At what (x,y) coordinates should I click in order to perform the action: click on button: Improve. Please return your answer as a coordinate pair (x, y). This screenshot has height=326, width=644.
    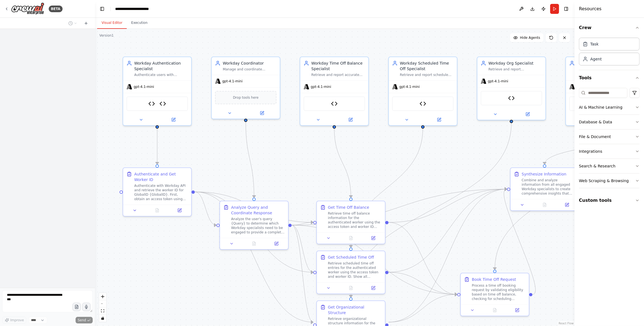
    Looking at the image, I should click on (14, 320).